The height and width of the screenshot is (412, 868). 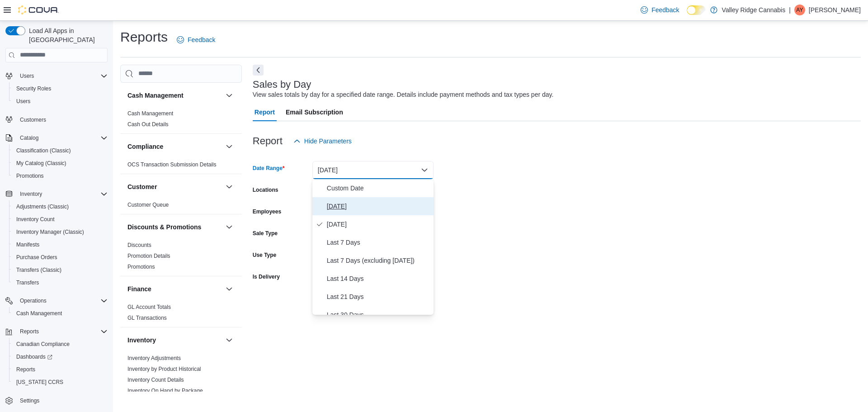 I want to click on span: Security Roles, so click(x=34, y=88).